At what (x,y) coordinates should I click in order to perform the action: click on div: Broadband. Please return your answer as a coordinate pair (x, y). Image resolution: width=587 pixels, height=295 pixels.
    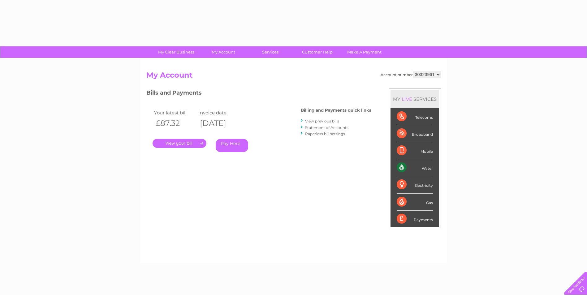
    Looking at the image, I should click on (415, 134).